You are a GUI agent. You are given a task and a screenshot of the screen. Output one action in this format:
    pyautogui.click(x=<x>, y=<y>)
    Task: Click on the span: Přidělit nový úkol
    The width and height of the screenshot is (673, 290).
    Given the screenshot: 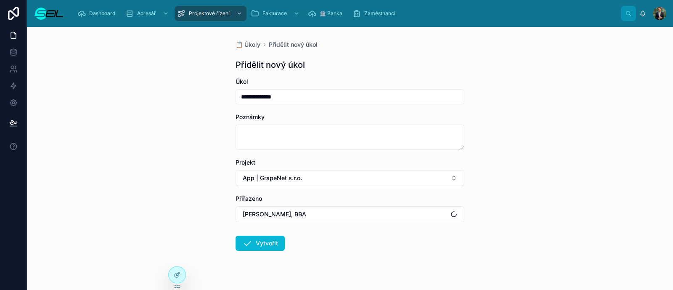 What is the action you would take?
    pyautogui.click(x=293, y=45)
    